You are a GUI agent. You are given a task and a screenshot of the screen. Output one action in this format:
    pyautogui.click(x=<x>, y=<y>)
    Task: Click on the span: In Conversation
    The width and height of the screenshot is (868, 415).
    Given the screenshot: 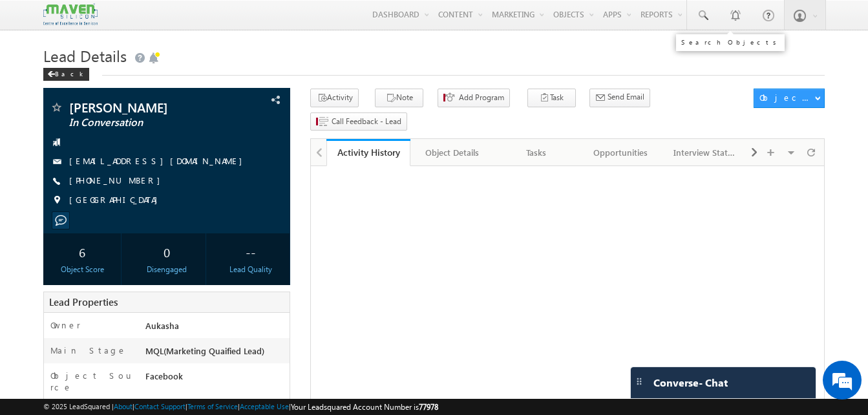 What is the action you would take?
    pyautogui.click(x=145, y=123)
    